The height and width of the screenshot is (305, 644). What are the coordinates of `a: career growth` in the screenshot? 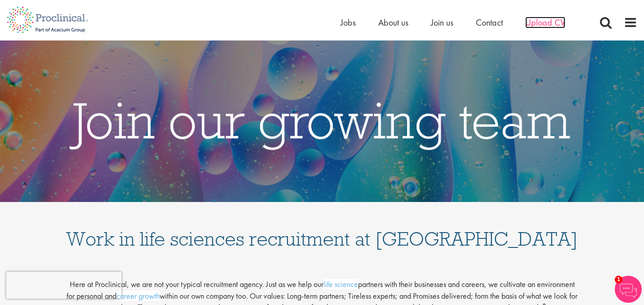 It's located at (138, 296).